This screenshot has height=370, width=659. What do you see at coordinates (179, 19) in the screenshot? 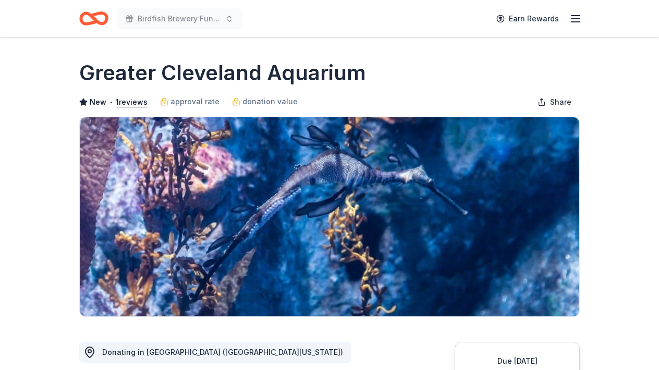
I see `button: Birdfish Brewery Fundraiser` at bounding box center [179, 19].